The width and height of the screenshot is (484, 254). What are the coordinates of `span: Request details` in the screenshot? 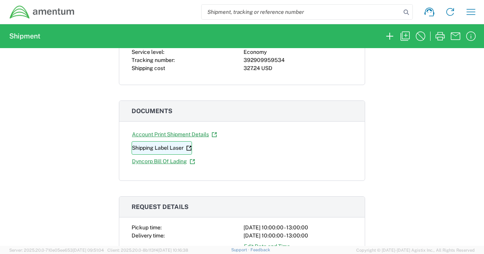 It's located at (160, 207).